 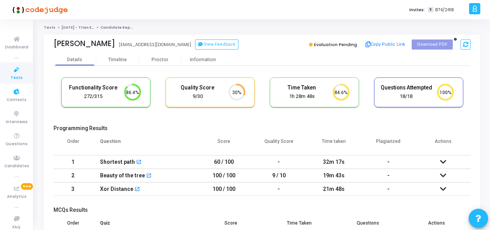 What do you see at coordinates (122, 176) in the screenshot?
I see `div: Beauty of the tree` at bounding box center [122, 176].